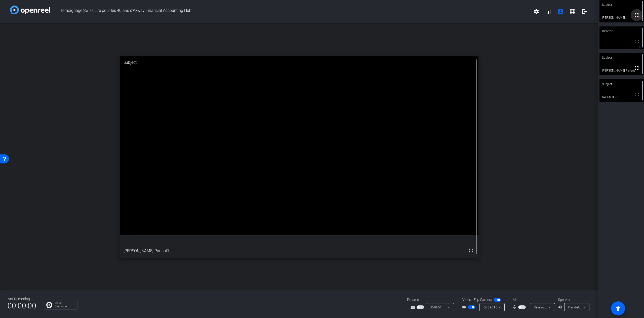  I want to click on span: 00:00:00, so click(22, 306).